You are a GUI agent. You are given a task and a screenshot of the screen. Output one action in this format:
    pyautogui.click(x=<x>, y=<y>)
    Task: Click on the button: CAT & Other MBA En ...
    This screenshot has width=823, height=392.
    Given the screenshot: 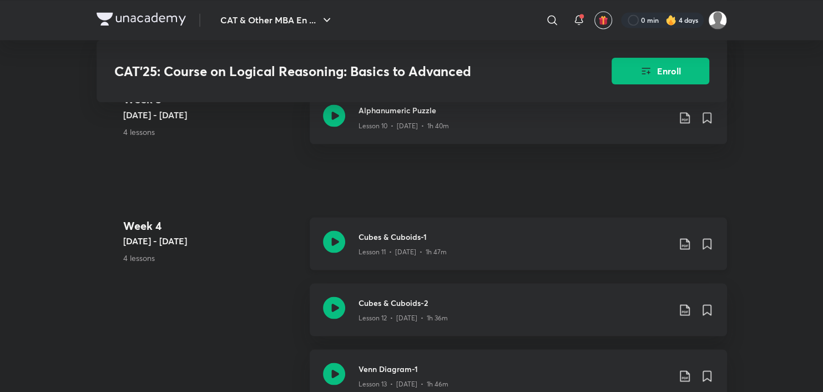 What is the action you would take?
    pyautogui.click(x=277, y=20)
    